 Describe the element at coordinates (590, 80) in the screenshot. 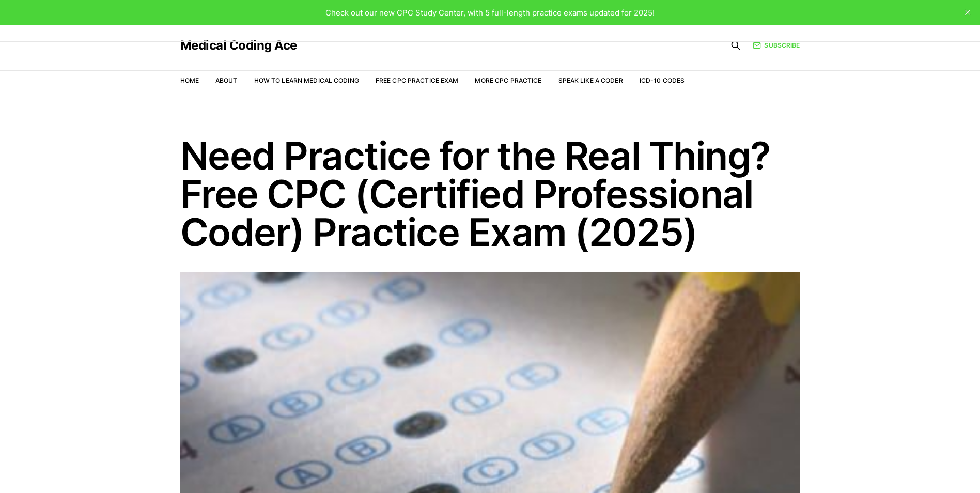

I see `a: Speak Like a Coder` at that location.